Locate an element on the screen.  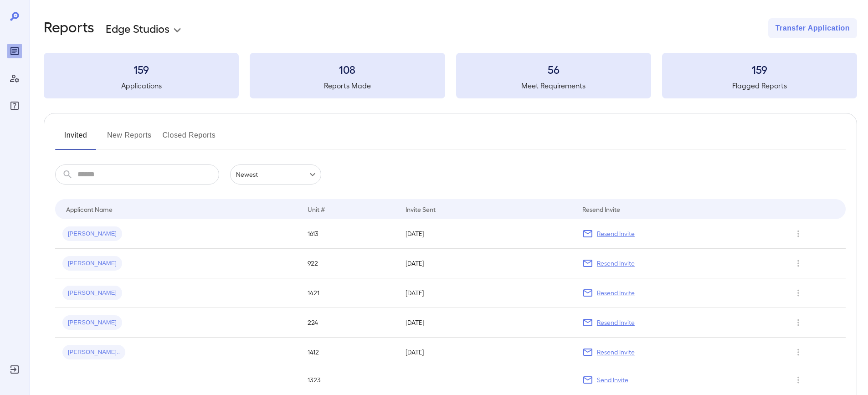
td: 1323 is located at coordinates (349, 380).